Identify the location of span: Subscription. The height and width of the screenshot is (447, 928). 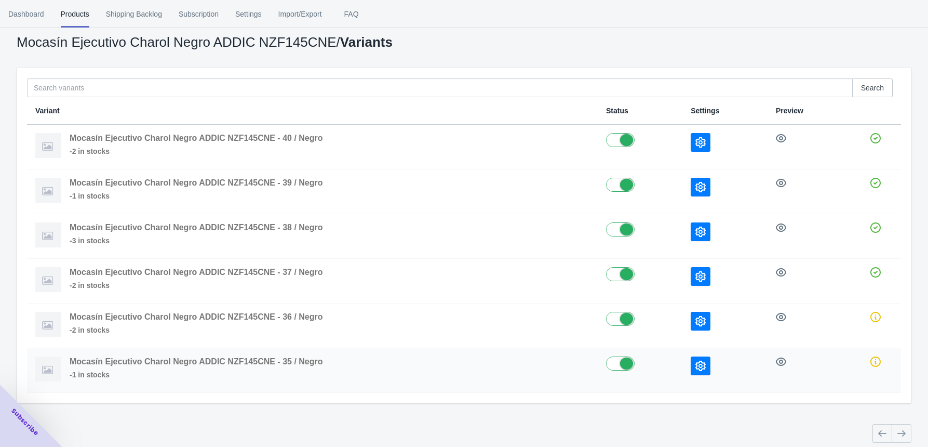
(198, 14).